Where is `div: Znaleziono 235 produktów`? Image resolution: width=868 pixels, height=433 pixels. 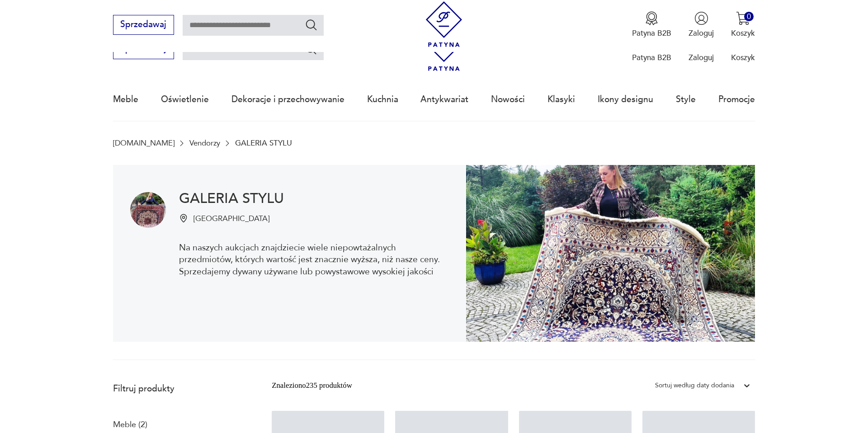 div: Znaleziono 235 produktów is located at coordinates (312, 386).